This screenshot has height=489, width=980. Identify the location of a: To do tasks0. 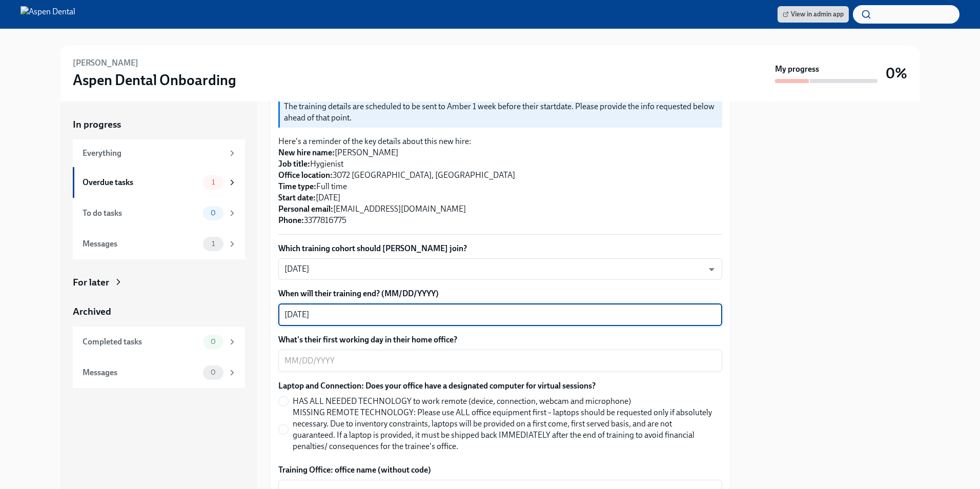
(159, 213).